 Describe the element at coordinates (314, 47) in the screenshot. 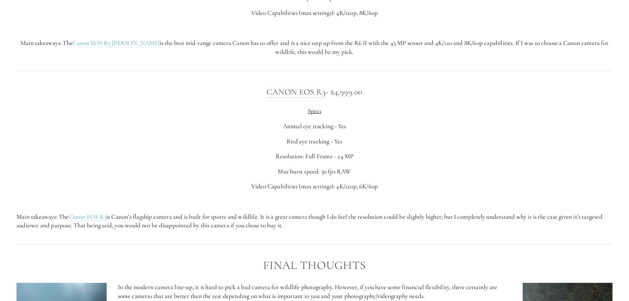

I see `p: Main takeaways: The is the best mid-range camera Canon has to offer and is a nice step up from th...` at that location.